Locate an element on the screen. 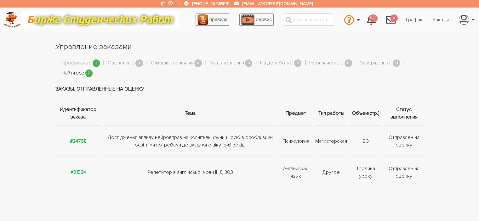 This screenshot has width=479, height=221. a: График is located at coordinates (414, 20).